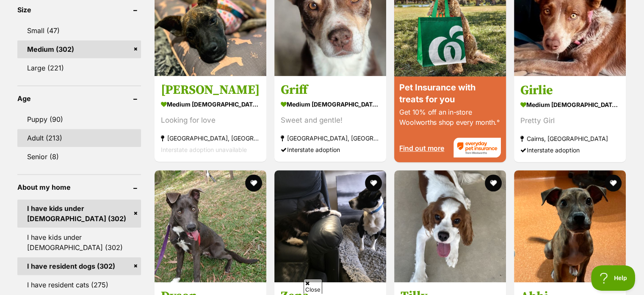  Describe the element at coordinates (79, 30) in the screenshot. I see `a: Small (47)` at that location.